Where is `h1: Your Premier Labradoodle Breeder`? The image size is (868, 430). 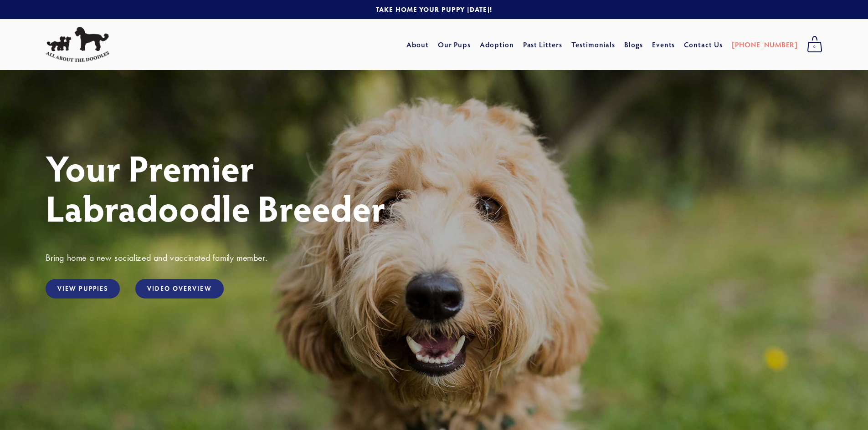
h1: Your Premier Labradoodle Breeder is located at coordinates (434, 188).